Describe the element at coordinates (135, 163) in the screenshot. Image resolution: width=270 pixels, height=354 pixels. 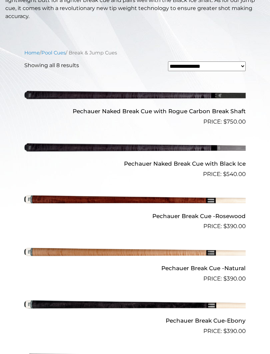
I see `h2: Pechauer Naked Break Cue with Black Ice` at that location.